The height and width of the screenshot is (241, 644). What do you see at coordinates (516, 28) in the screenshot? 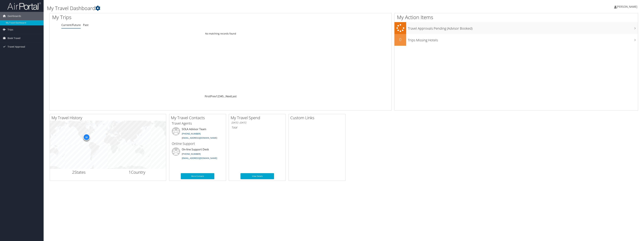
I see `a: Travel Approvals Pending (Advisor Booked)` at bounding box center [516, 28].